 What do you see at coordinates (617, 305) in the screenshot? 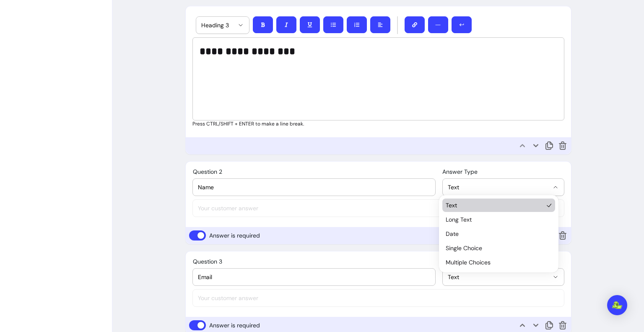
I see `div: Open Intercom Messenger` at bounding box center [617, 305].